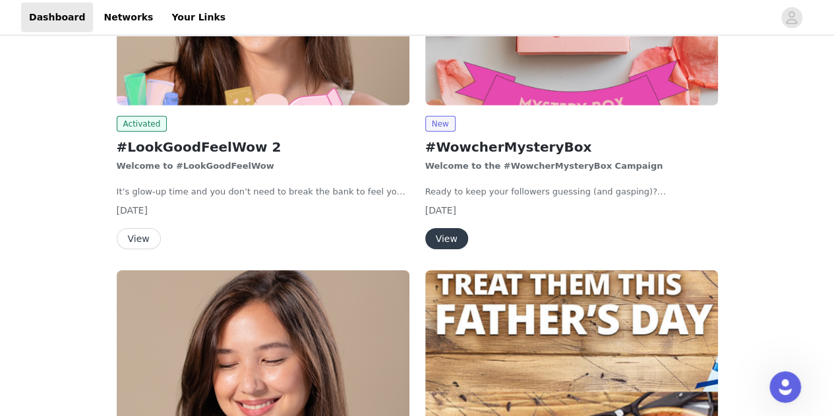 The image size is (834, 416). I want to click on strong: Welcome to the #WowcherMysteryBox Campaign, so click(544, 165).